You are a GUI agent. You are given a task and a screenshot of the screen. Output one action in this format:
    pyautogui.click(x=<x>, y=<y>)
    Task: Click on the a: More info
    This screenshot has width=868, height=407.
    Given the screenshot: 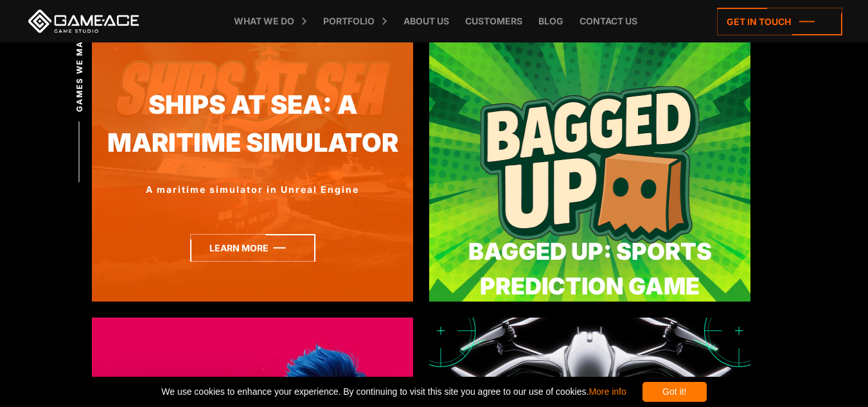 What is the action you would take?
    pyautogui.click(x=607, y=392)
    